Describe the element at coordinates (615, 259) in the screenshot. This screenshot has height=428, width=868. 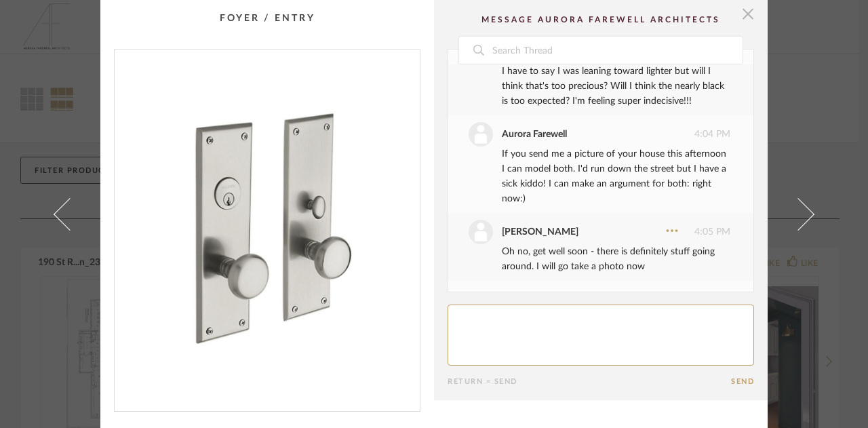
I see `div: Oh no, get well soon - there is definitely stuff going around. I will go take a photo now` at that location.